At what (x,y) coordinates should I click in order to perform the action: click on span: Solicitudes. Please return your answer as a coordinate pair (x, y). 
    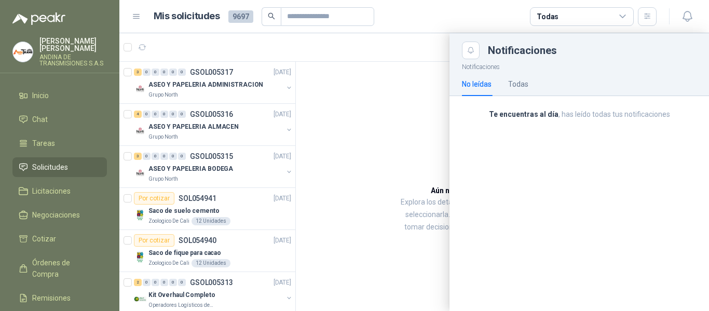
    Looking at the image, I should click on (50, 167).